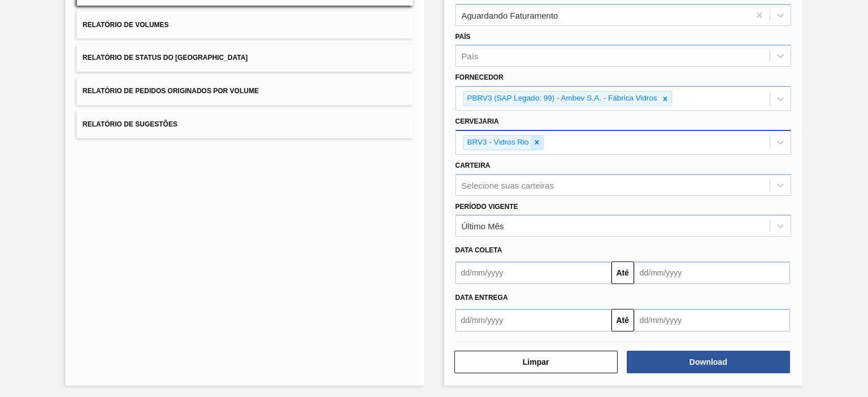 The height and width of the screenshot is (397, 868). Describe the element at coordinates (245, 25) in the screenshot. I see `button: Relatório de Volumes` at that location.